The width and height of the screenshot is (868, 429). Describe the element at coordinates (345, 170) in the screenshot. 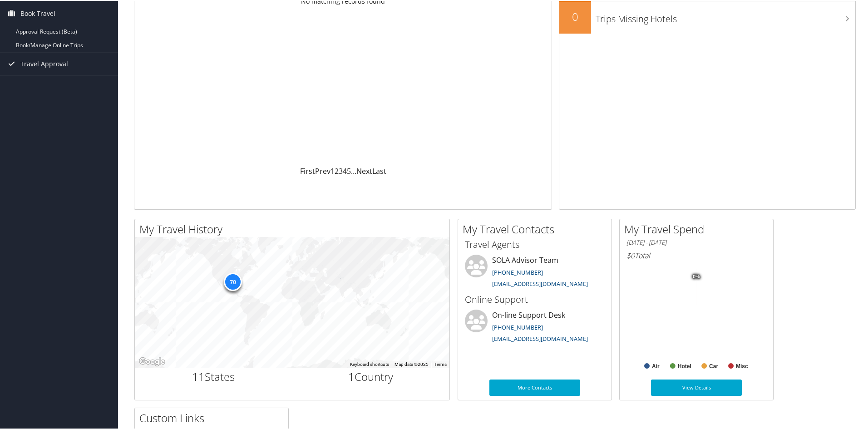

I see `a: 4` at that location.